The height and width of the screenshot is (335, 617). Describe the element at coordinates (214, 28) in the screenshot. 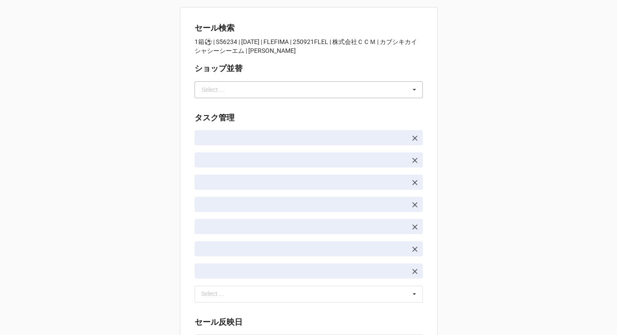

I see `b: セール検索` at that location.